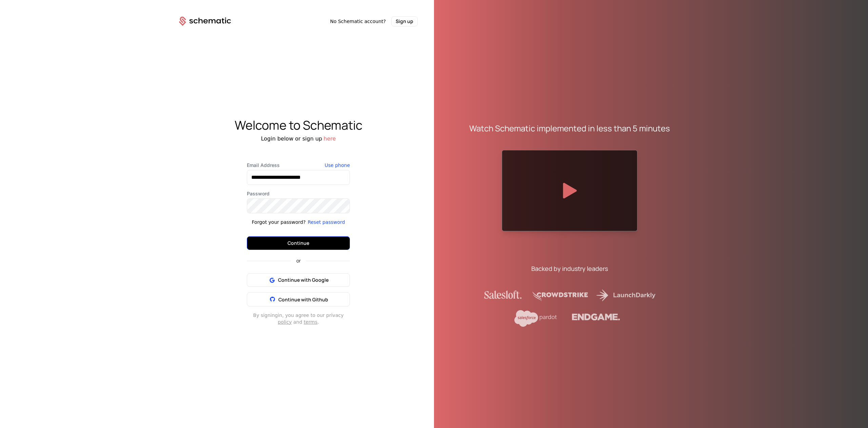  Describe the element at coordinates (338, 165) in the screenshot. I see `button: Use phone` at that location.